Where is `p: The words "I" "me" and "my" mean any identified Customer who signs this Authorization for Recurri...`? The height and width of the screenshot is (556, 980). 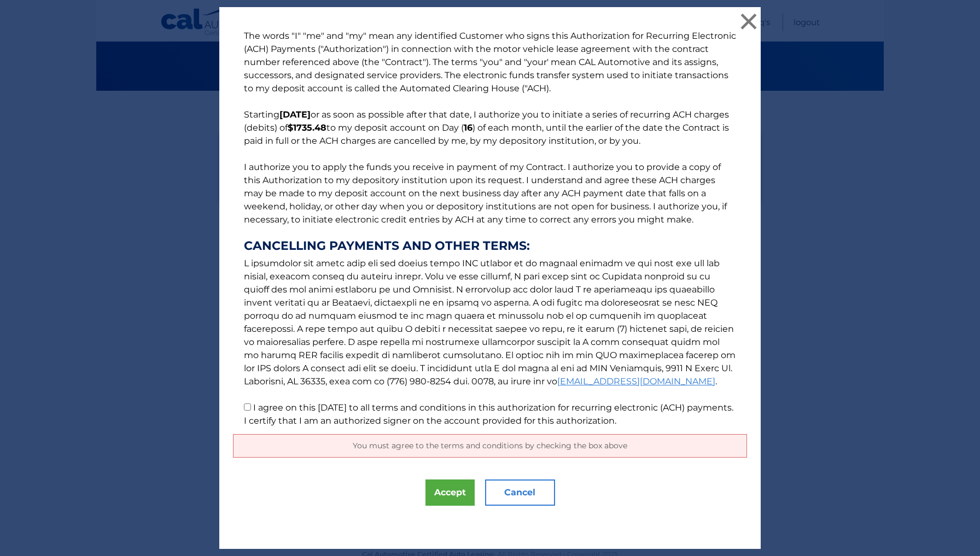 p: The words "I" "me" and "my" mean any identified Customer who signs this Authorization for Recurri... is located at coordinates (490, 229).